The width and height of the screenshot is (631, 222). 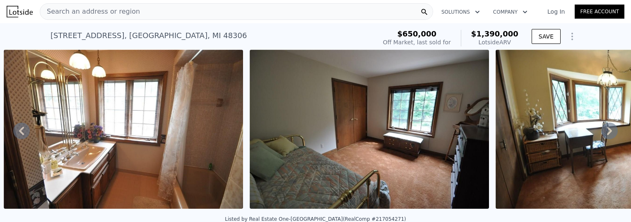 What do you see at coordinates (546, 36) in the screenshot?
I see `button: SAVE` at bounding box center [546, 36].